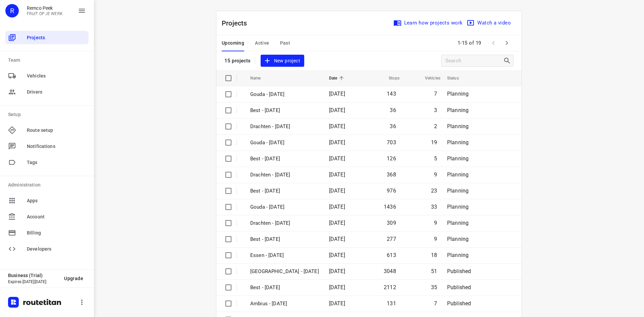 The image size is (644, 317). I want to click on div: Route setup, so click(47, 130).